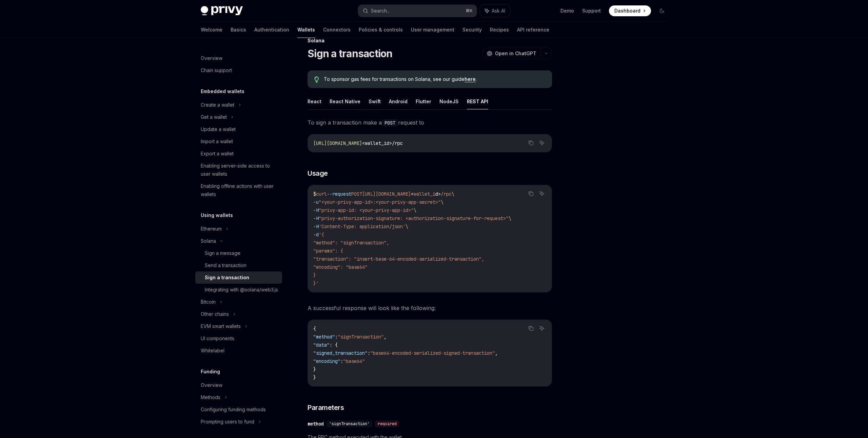  I want to click on span: Dashboard, so click(627, 11).